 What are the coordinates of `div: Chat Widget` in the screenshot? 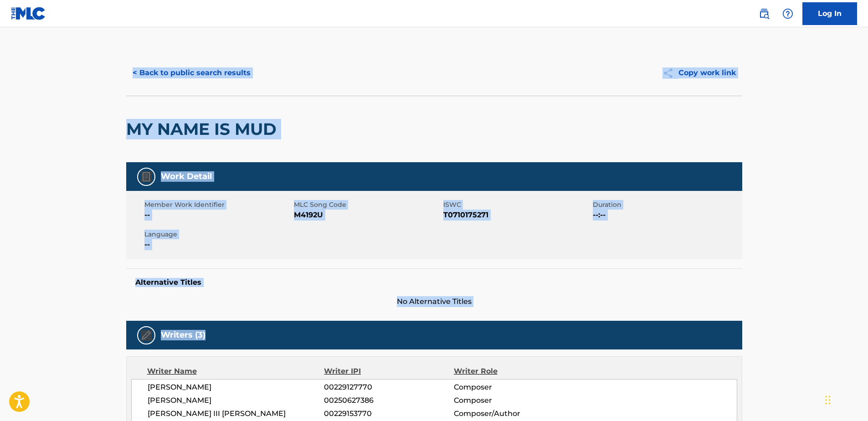 It's located at (845, 399).